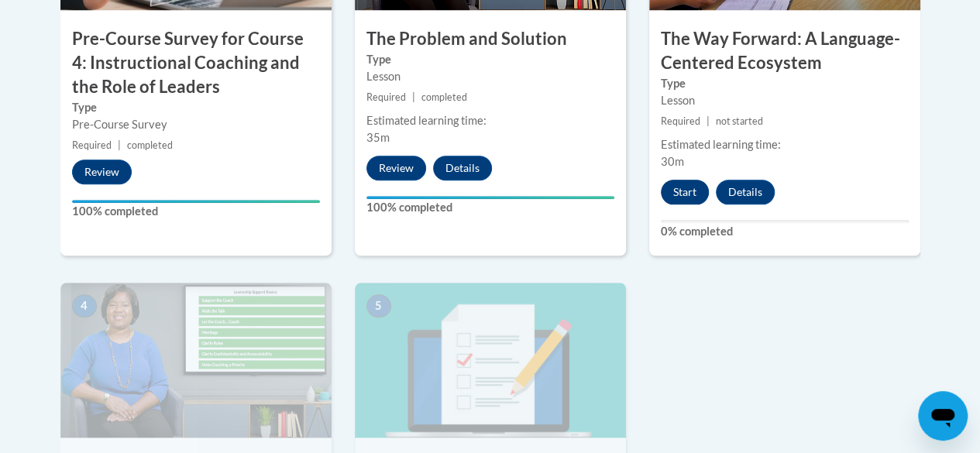 The width and height of the screenshot is (980, 453). Describe the element at coordinates (196, 63) in the screenshot. I see `h3: Pre-Course Survey for Course 4: Instructional Coaching and the Role of Leaders` at that location.